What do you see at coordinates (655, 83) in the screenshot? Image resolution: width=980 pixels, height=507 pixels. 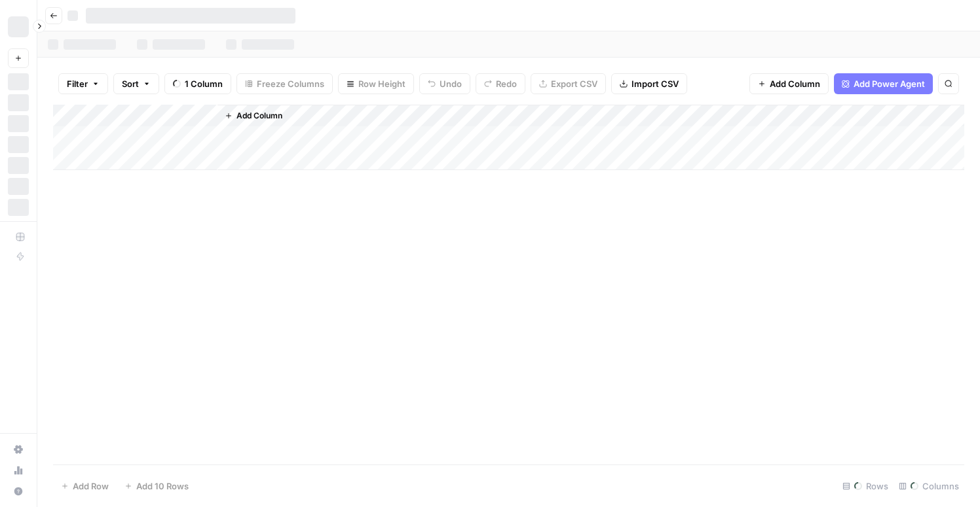 I see `span: Import CSV` at bounding box center [655, 83].